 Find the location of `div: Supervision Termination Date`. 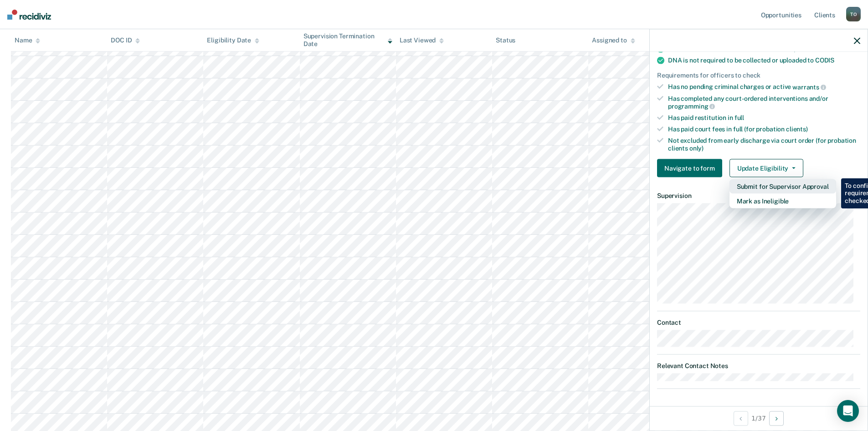

div: Supervision Termination Date is located at coordinates (348, 40).